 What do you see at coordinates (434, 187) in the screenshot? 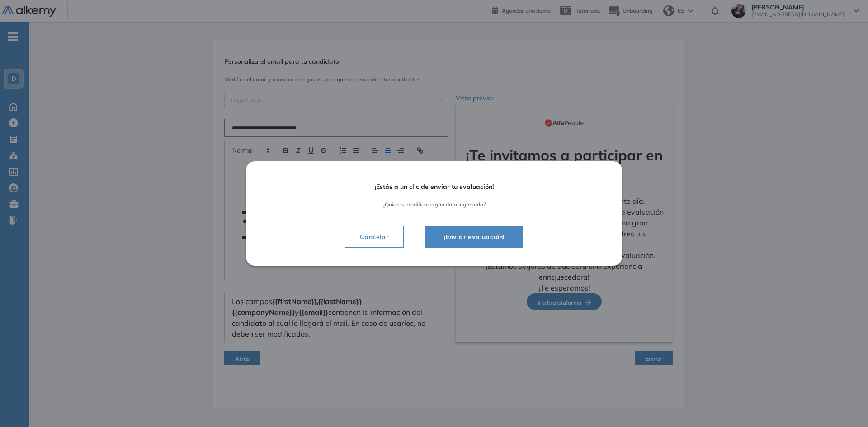
I see `span: ¡Estás a un clic de enviar tu evaluación!` at bounding box center [434, 187].